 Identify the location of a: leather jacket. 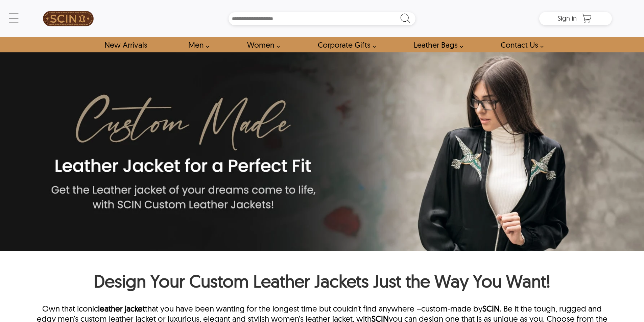
(121, 309).